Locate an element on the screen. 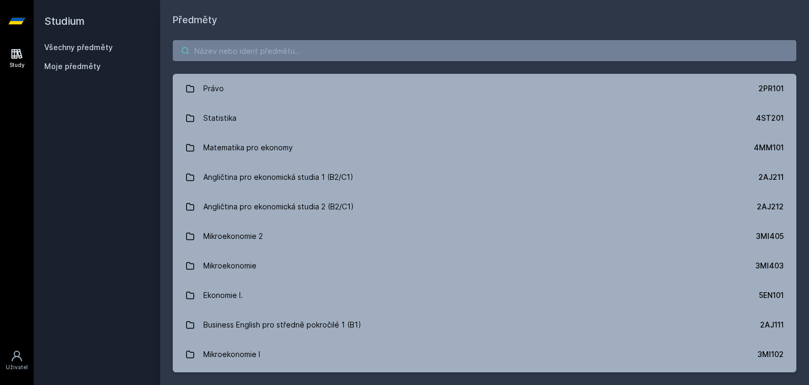 This screenshot has width=809, height=385. span: Moje předměty is located at coordinates (72, 66).